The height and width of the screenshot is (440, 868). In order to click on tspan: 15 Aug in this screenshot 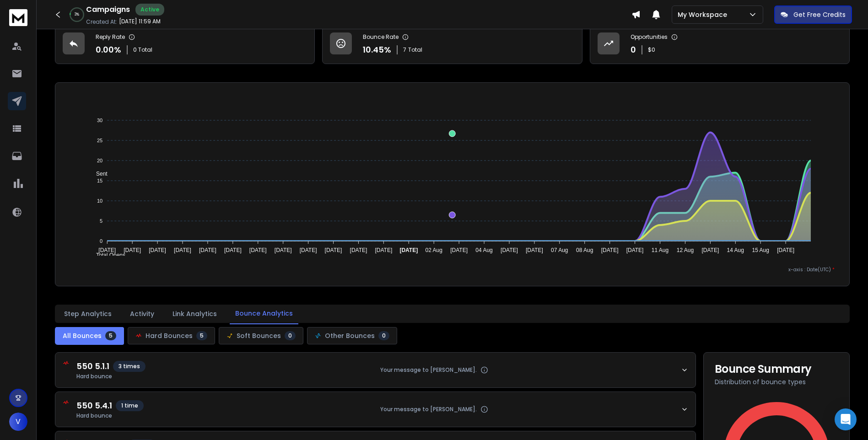, I will do `click(761, 250)`.